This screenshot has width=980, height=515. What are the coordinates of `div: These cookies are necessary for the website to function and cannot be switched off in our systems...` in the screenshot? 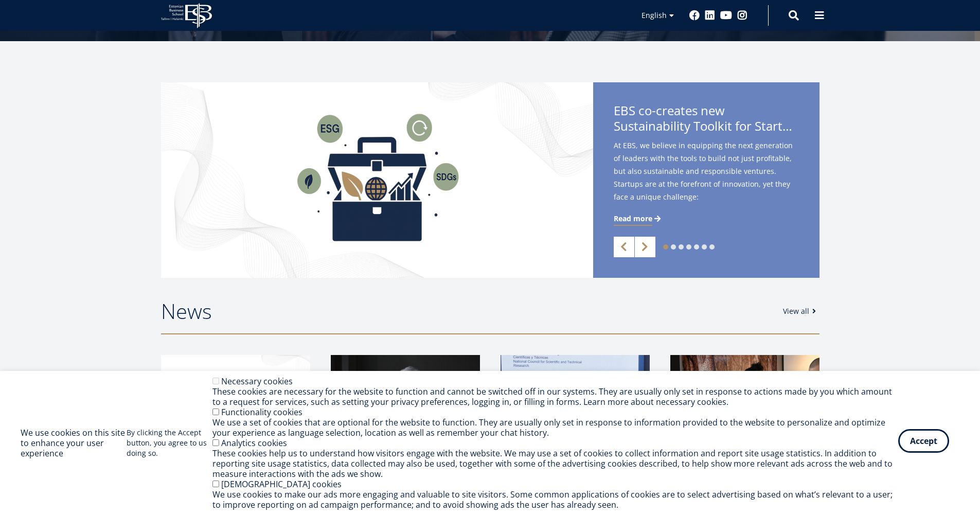 It's located at (555, 397).